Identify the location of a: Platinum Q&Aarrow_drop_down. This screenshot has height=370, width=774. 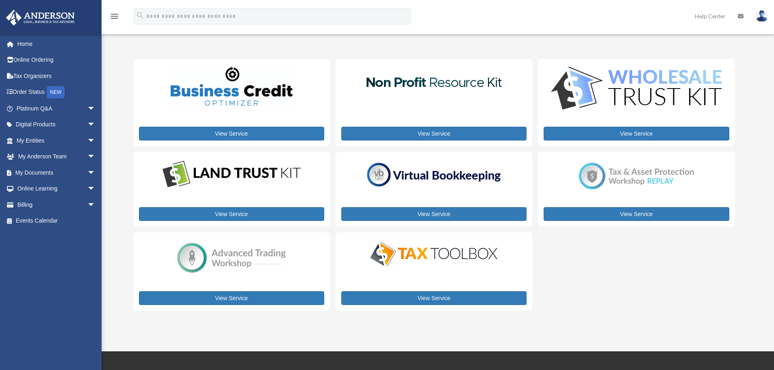
(56, 108).